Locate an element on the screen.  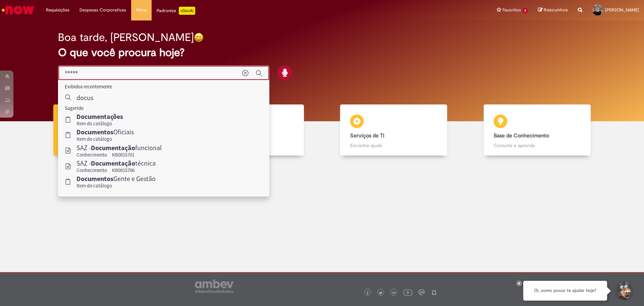
p: +GenAi is located at coordinates (187, 11).